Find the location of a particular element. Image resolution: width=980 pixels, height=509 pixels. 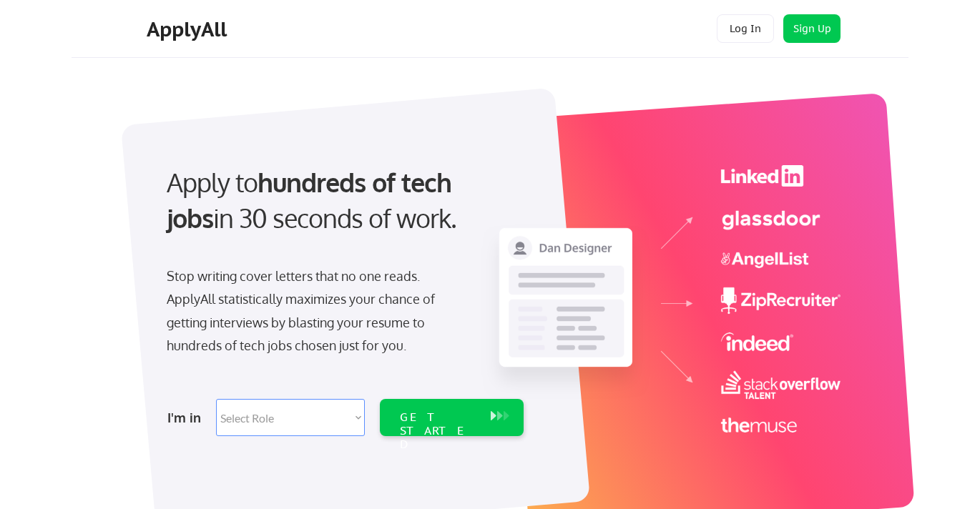

button: Log In is located at coordinates (746, 29).